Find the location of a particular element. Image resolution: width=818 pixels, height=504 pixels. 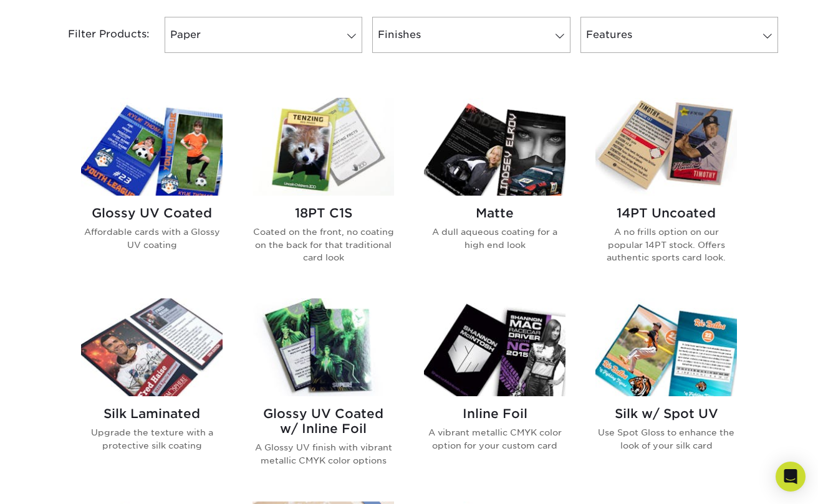

img: Matte Trading Cards is located at coordinates (495, 146).